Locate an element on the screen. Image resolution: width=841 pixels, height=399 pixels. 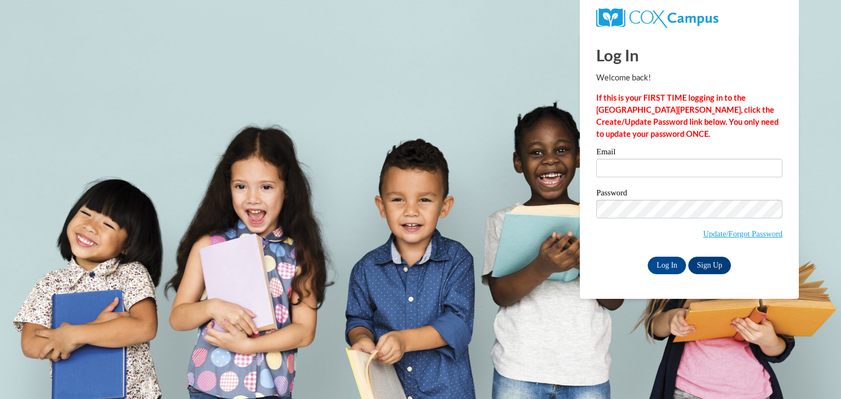
a: Update/Forgot Password is located at coordinates (742, 234).